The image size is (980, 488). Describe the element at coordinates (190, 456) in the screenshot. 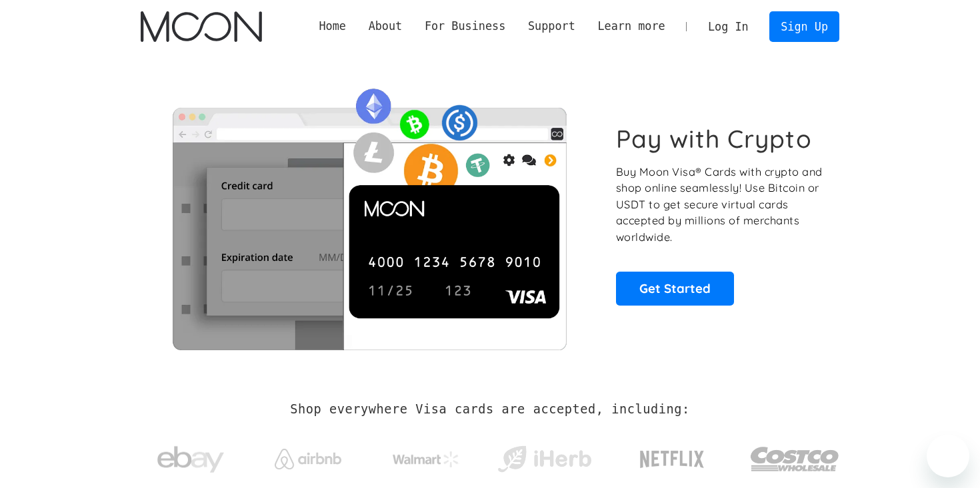

I see `a: ebay` at that location.